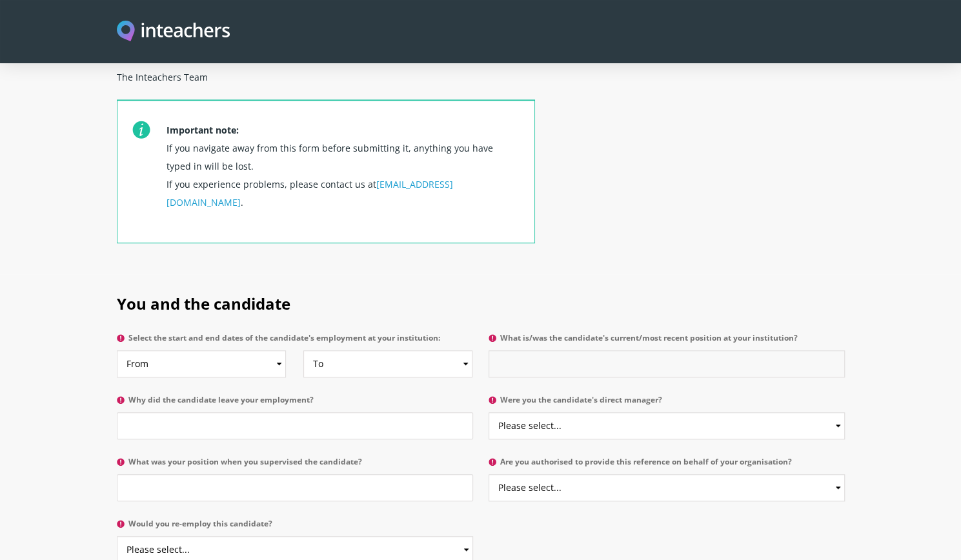  What do you see at coordinates (295, 404) in the screenshot?
I see `label: Why did the candidate leave your employment?` at bounding box center [295, 404].